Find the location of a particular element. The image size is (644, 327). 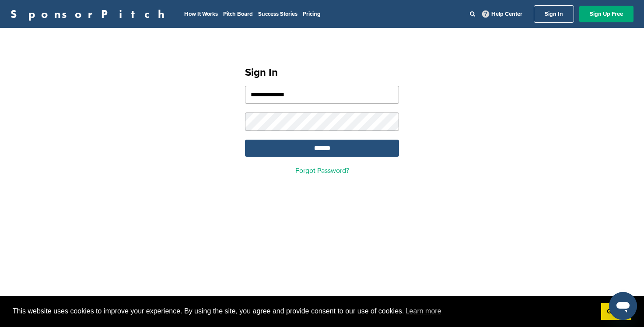

a: How It Works is located at coordinates (201, 14).